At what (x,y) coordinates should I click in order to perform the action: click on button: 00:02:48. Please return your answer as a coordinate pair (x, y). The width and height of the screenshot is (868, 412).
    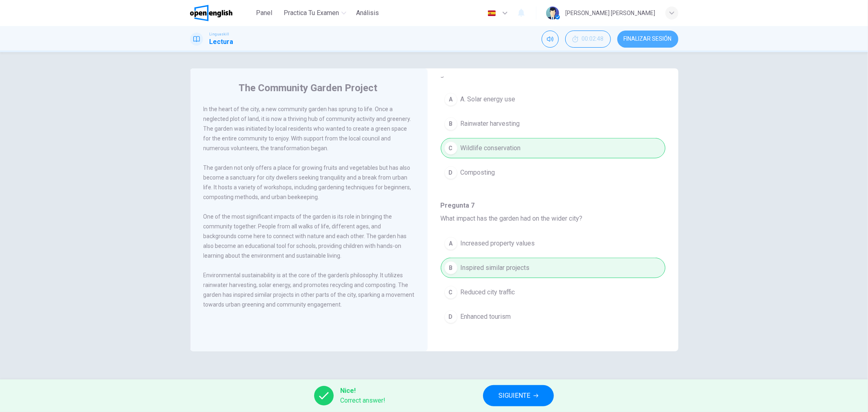
    Looking at the image, I should click on (588, 39).